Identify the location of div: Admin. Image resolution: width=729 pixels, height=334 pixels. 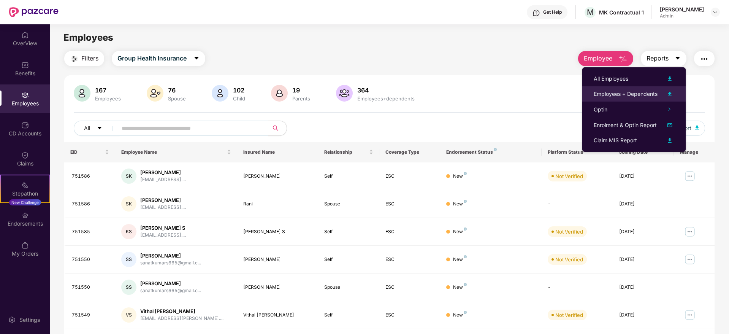
(681, 16).